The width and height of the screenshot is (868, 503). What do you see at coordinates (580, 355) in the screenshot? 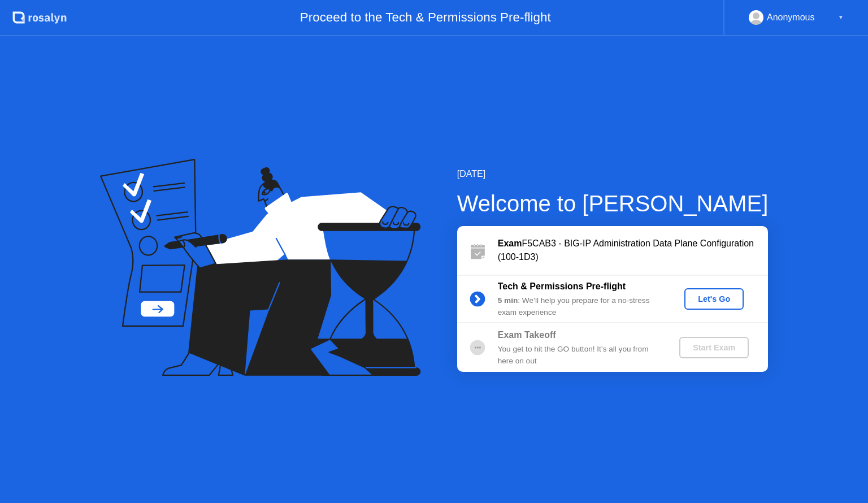
I see `div: You get to hit the GO button! It’s all you from here on out` at bounding box center [580, 355].